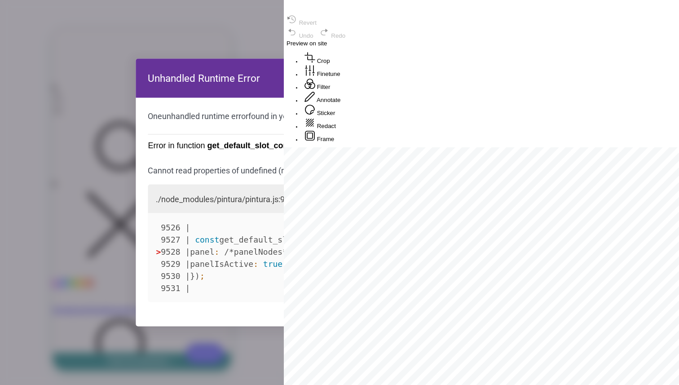  What do you see at coordinates (19, 10) in the screenshot?
I see `span: Rewards` at bounding box center [19, 10].